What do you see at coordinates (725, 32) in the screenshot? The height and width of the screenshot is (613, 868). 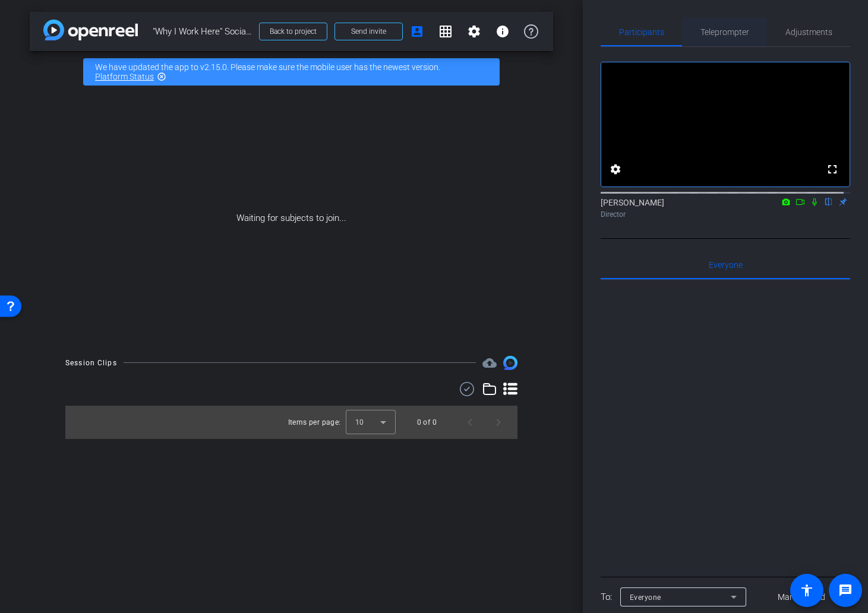 I see `span: Teleprompter` at bounding box center [725, 32].